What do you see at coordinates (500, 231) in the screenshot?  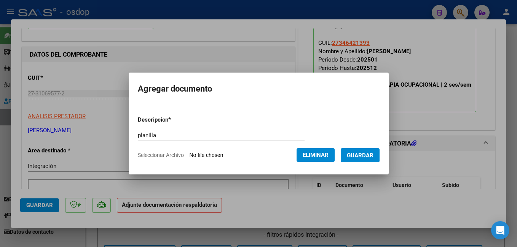 I see `div: Open Intercom Messenger` at bounding box center [500, 231].